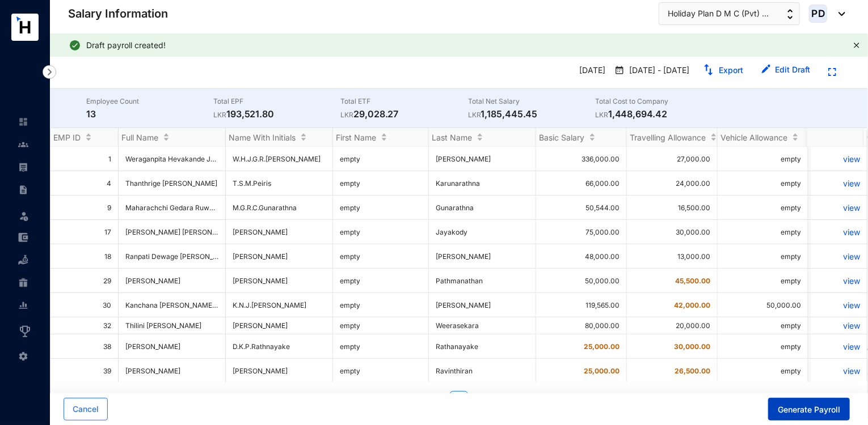 Image resolution: width=868 pixels, height=425 pixels. What do you see at coordinates (23, 167) in the screenshot?
I see `img: payroll-unselected.b590312f920e76f0c668.svg` at bounding box center [23, 167].